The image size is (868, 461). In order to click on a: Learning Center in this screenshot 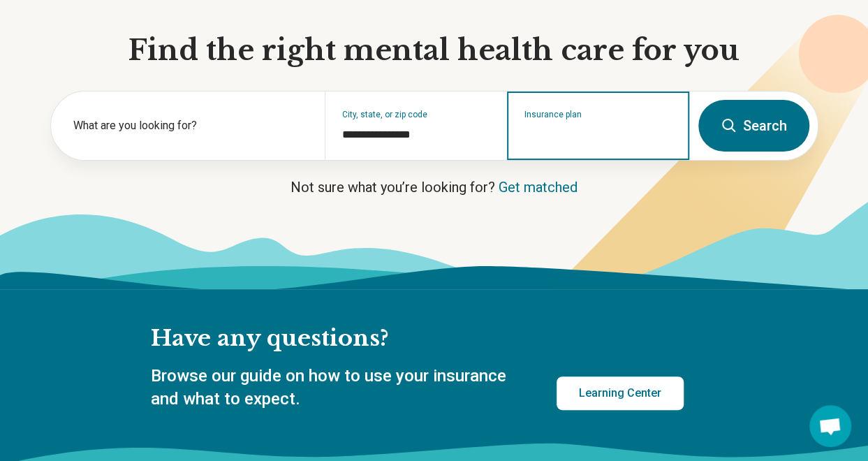, I will do `click(620, 393)`.